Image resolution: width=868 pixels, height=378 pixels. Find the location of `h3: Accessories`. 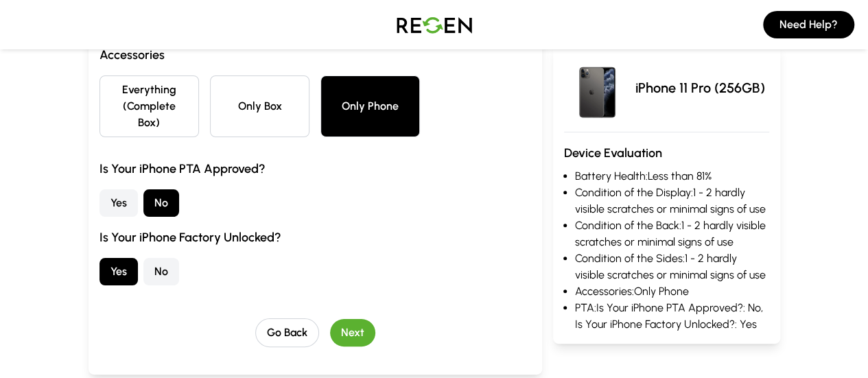

h3: Accessories is located at coordinates (315, 55).